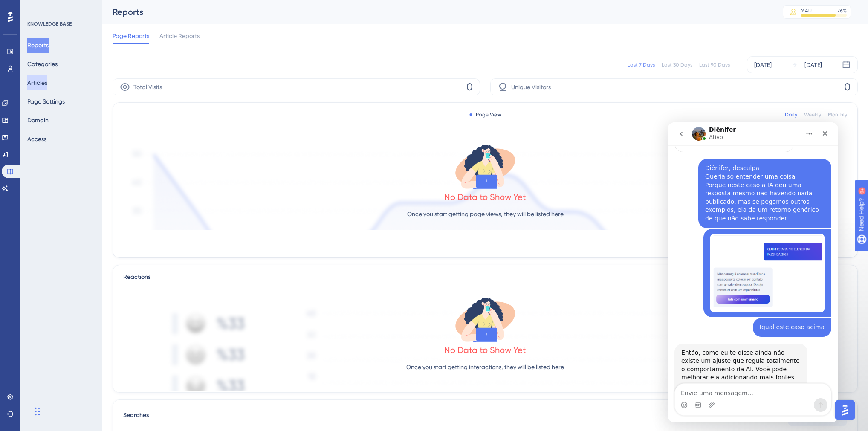 The height and width of the screenshot is (431, 868). I want to click on div: Daily, so click(791, 115).